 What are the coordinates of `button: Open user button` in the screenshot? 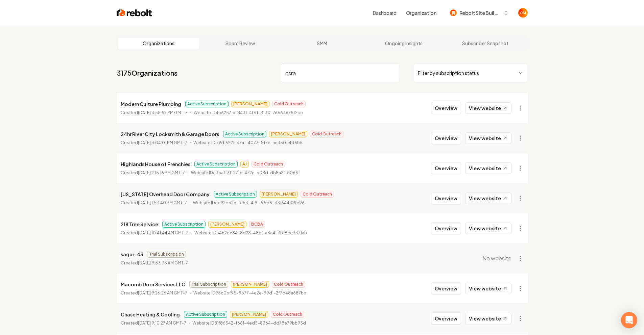 It's located at (523, 13).